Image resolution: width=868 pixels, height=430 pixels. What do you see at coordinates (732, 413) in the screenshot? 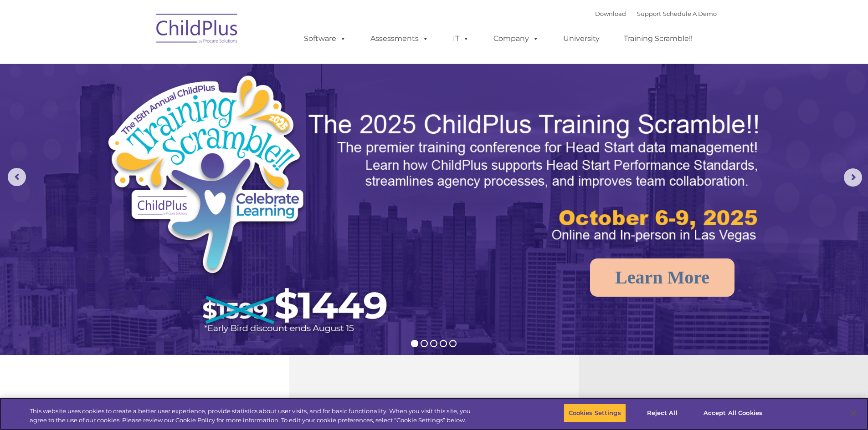
I see `button: Accept All Cookies` at bounding box center [732, 413].